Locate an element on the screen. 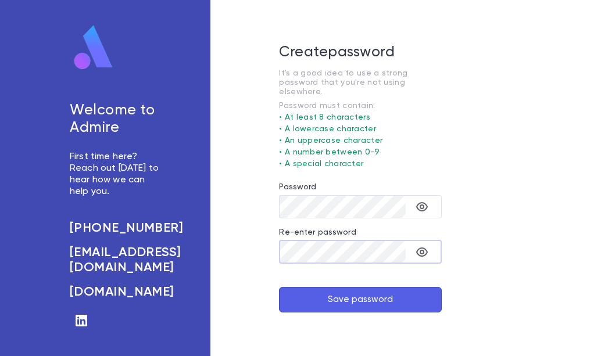  label: Password is located at coordinates (298, 187).